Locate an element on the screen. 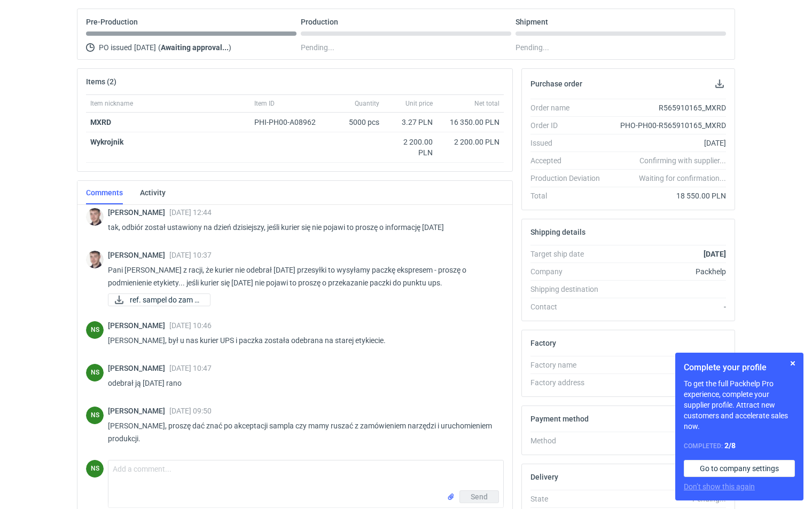 The height and width of the screenshot is (509, 812). div: Target ship date is located at coordinates (570, 254).